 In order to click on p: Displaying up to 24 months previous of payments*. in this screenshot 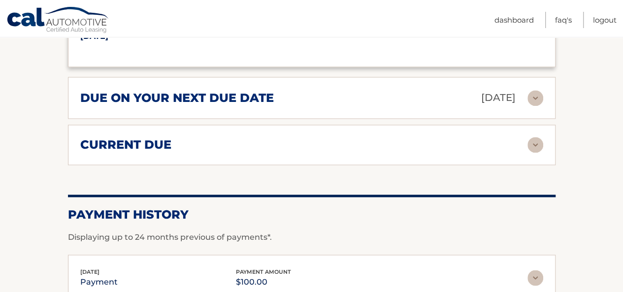, I will do `click(312, 237)`.